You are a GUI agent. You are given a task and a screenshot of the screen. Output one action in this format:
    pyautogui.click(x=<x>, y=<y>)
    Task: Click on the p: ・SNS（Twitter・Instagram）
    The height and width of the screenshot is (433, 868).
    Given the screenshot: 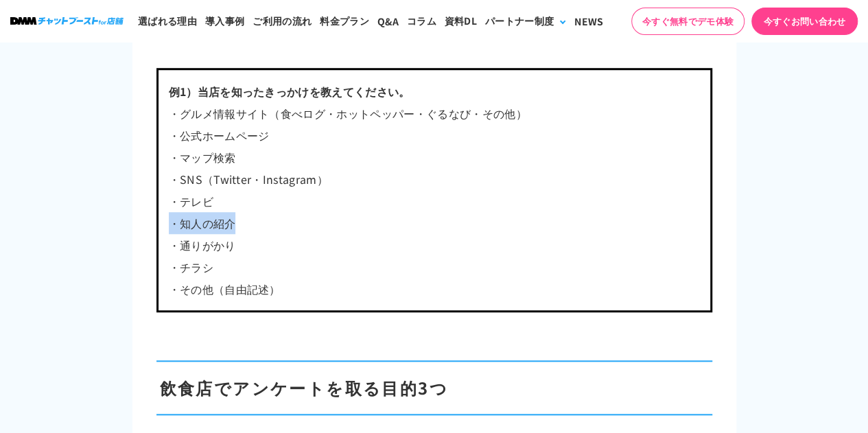 What is the action you would take?
    pyautogui.click(x=435, y=179)
    